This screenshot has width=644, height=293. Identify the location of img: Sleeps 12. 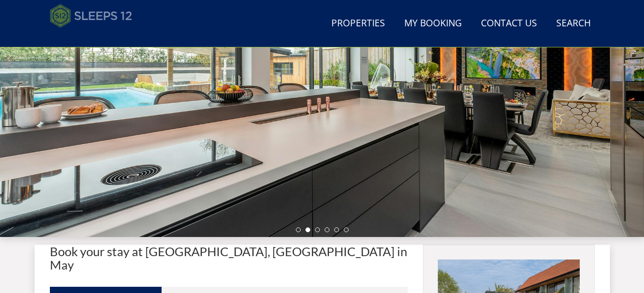
(91, 16).